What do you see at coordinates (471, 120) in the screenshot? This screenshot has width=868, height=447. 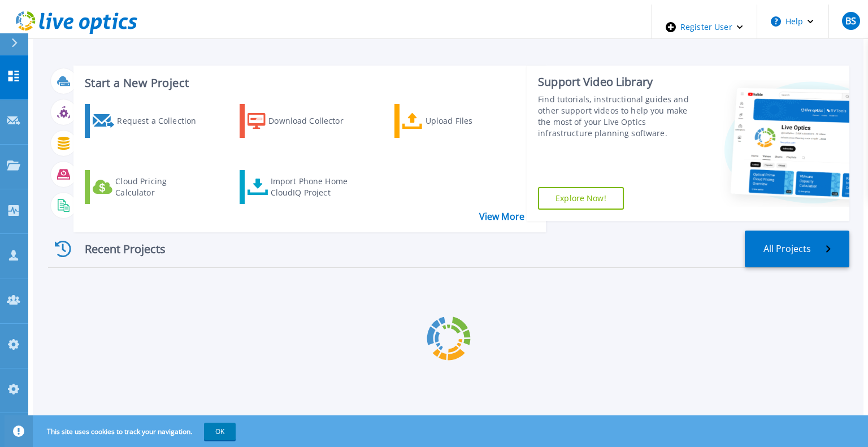 I see `div: Upload Files` at bounding box center [471, 120].